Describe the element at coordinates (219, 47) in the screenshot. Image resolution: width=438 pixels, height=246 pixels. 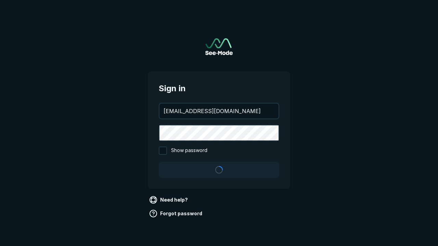
I see `a: Go to sign in` at that location.